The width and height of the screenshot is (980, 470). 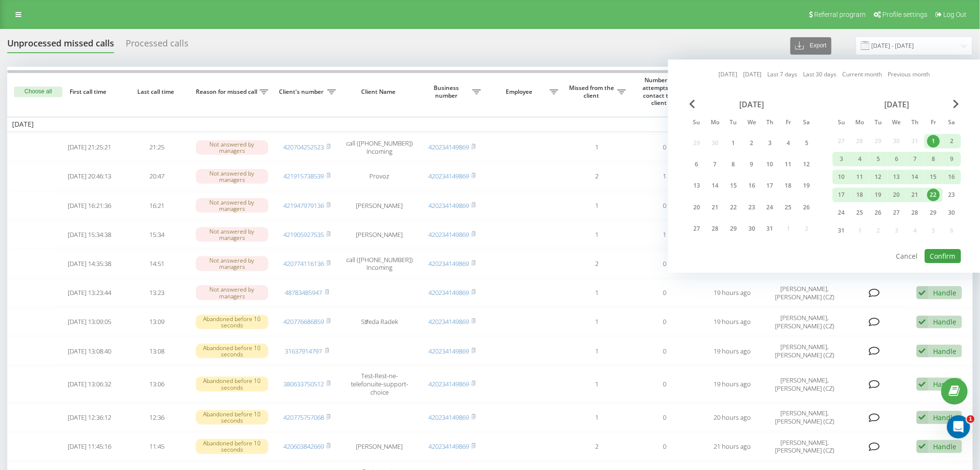 What do you see at coordinates (38, 92) in the screenshot?
I see `button: Choose all` at bounding box center [38, 92].